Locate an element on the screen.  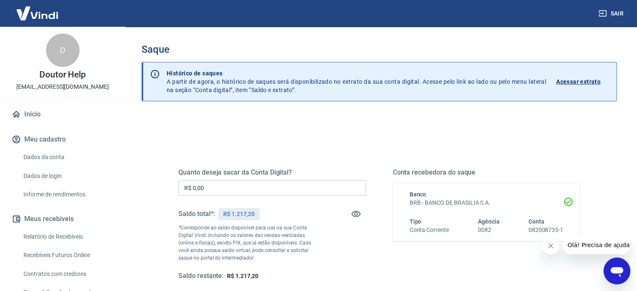
a: Recebíveis Futuros Online is located at coordinates (67, 255).